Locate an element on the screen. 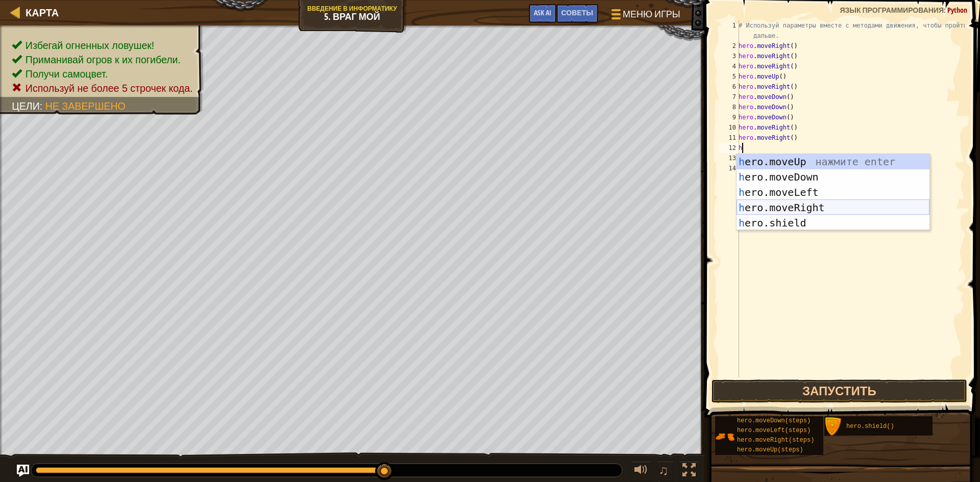  button: Меню игры is located at coordinates (645, 15).